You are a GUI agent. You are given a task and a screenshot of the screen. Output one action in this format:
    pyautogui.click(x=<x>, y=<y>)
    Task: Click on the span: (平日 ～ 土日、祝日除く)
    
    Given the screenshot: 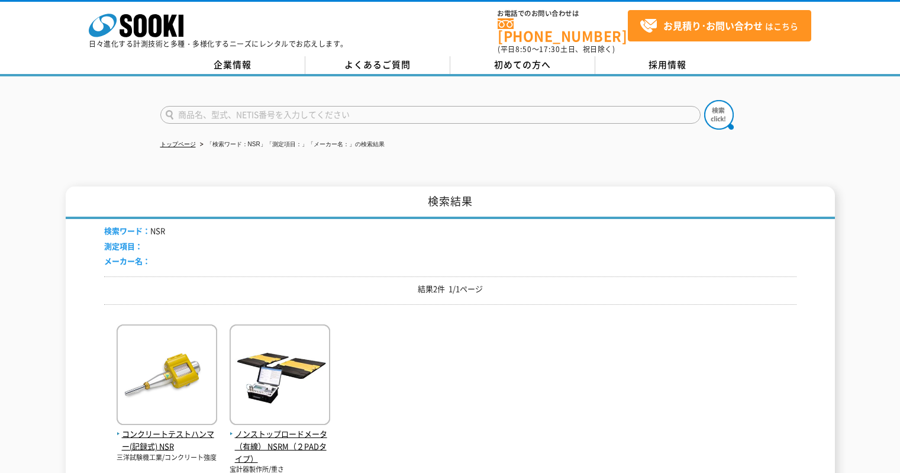 What is the action you would take?
    pyautogui.click(x=556, y=49)
    